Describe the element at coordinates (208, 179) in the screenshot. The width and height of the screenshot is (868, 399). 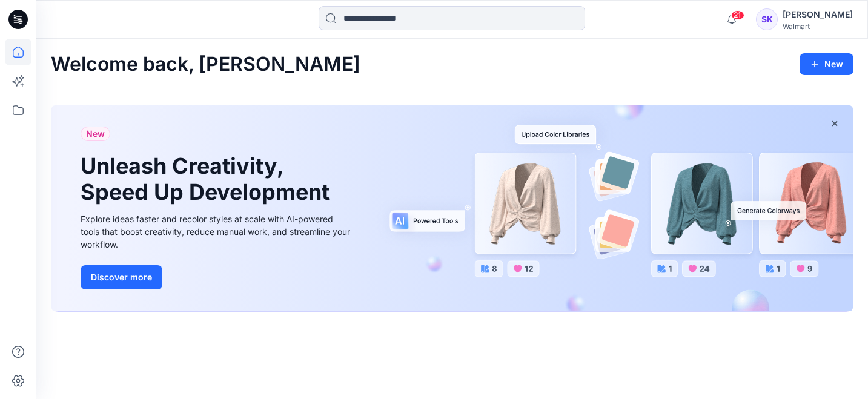
I see `h1: Unleash Creativity, Speed Up Development` at that location.